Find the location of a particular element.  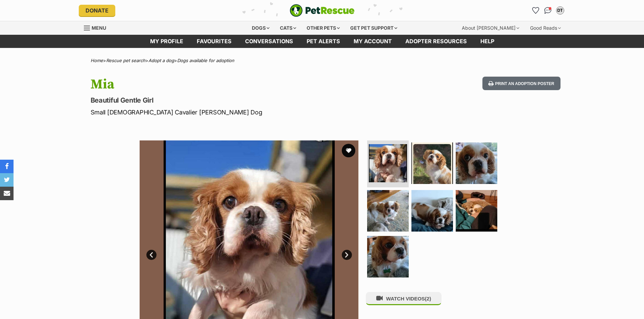

button: Print an adoption poster is located at coordinates (521, 84).